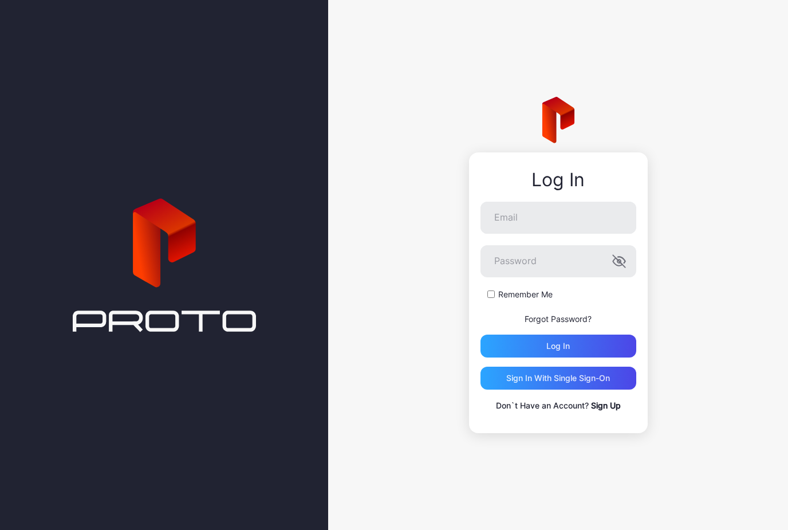  I want to click on div: Log In, so click(559, 180).